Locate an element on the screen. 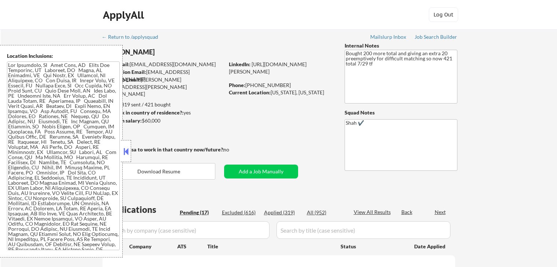 This screenshot has width=557, height=267. div: Squad Notes is located at coordinates (401, 113).